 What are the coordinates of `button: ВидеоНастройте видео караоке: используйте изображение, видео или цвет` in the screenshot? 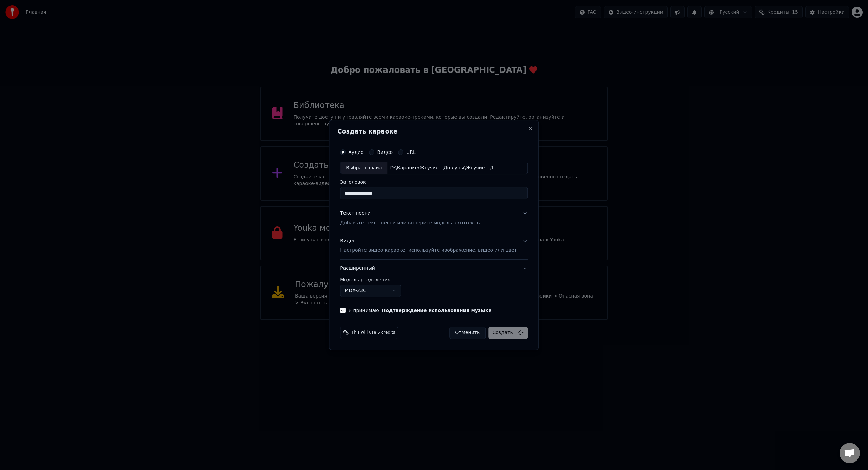 It's located at (434, 246).